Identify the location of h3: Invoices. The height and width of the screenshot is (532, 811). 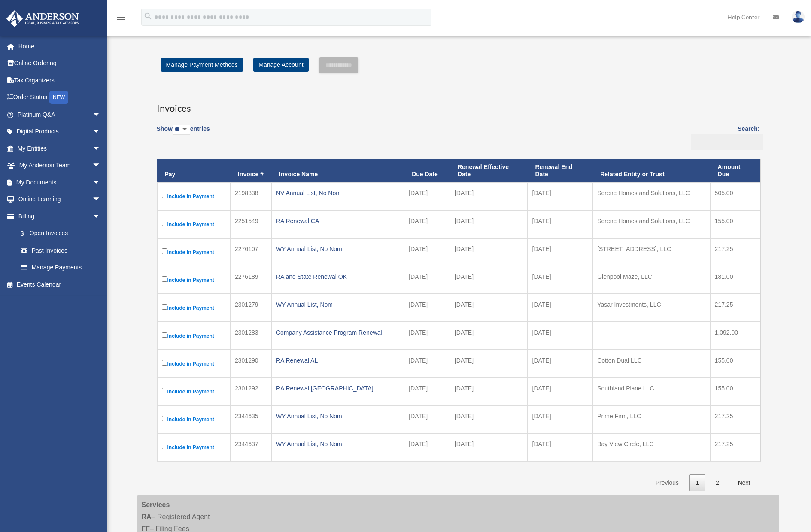
(457, 104).